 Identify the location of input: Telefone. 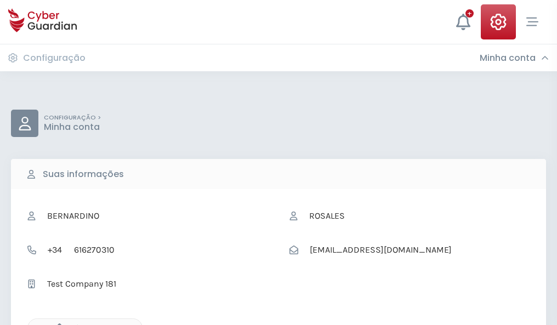
(168, 250).